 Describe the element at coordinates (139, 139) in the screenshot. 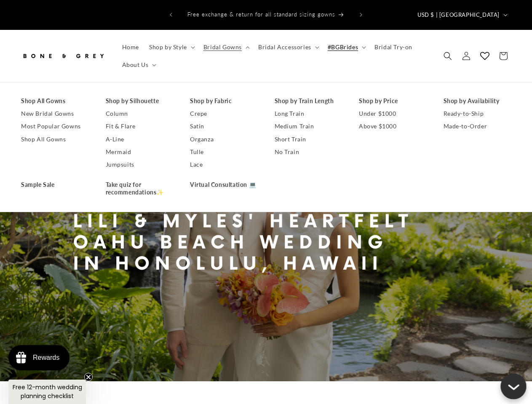

I see `a: A-Line` at that location.